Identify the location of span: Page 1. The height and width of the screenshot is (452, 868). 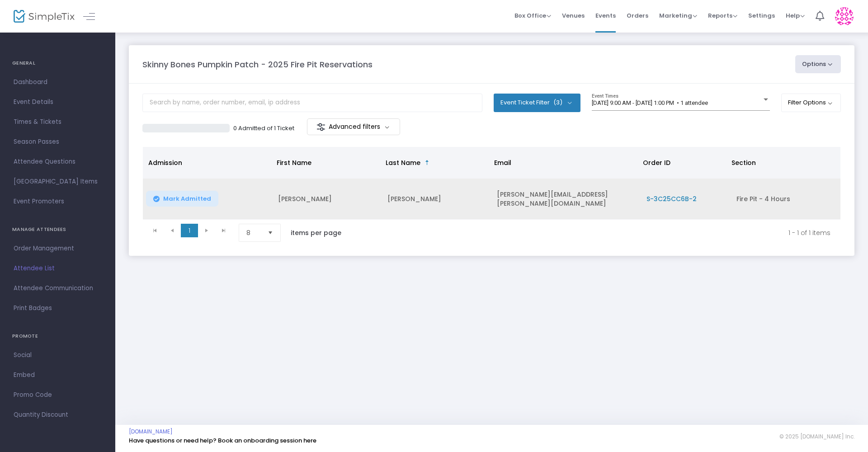
(189, 231).